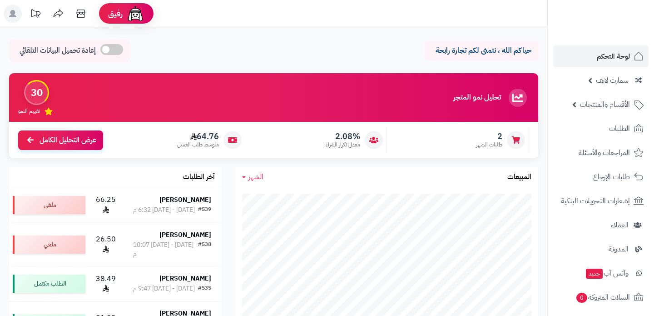 The width and height of the screenshot is (654, 316). Describe the element at coordinates (58, 50) in the screenshot. I see `span: إعادة تحميل البيانات التلقائي` at that location.